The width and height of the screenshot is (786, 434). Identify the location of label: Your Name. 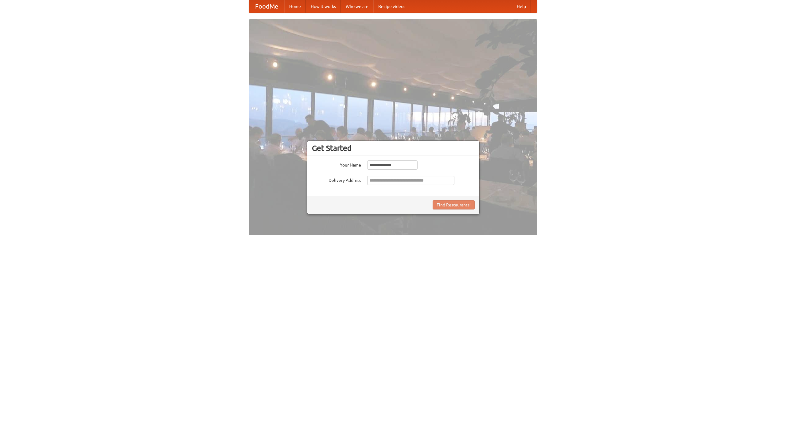
(337, 164).